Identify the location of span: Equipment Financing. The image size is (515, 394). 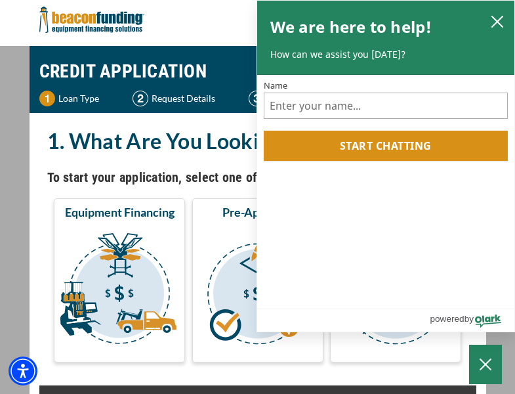
(120, 212).